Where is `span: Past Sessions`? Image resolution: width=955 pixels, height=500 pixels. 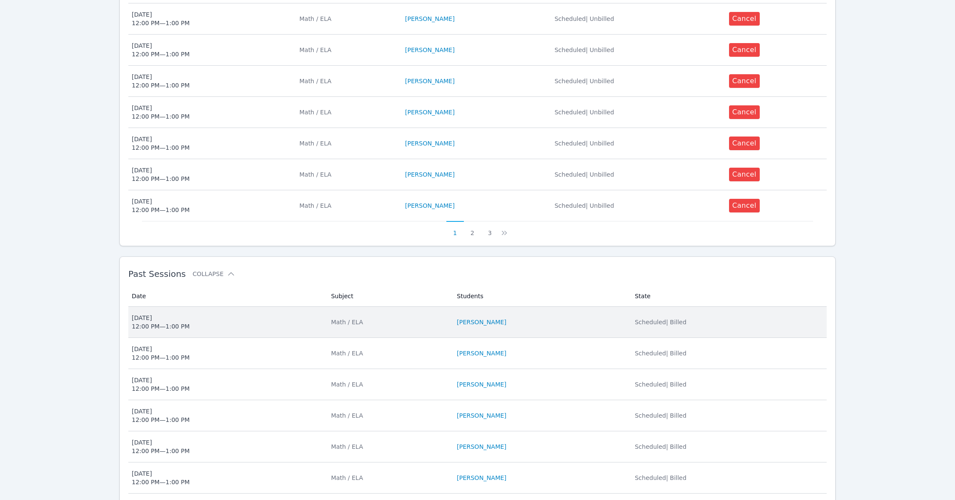 span: Past Sessions is located at coordinates (157, 274).